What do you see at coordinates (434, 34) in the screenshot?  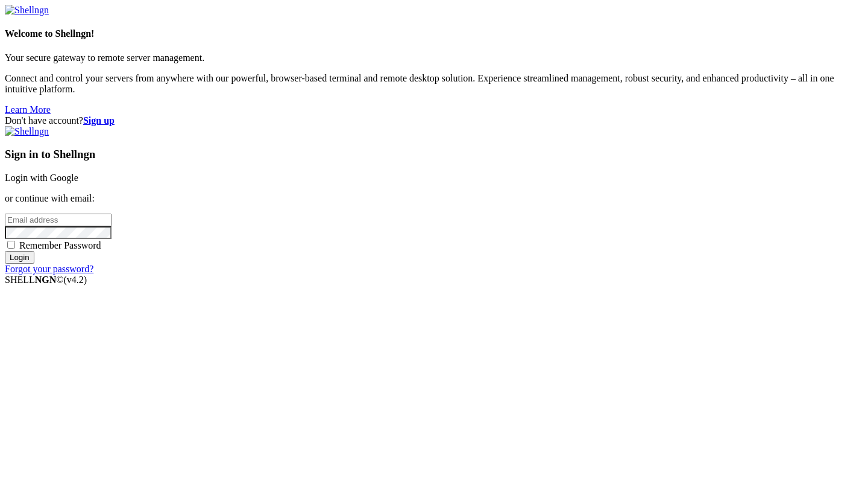 I see `h4: Welcome to Shellngn!` at bounding box center [434, 34].